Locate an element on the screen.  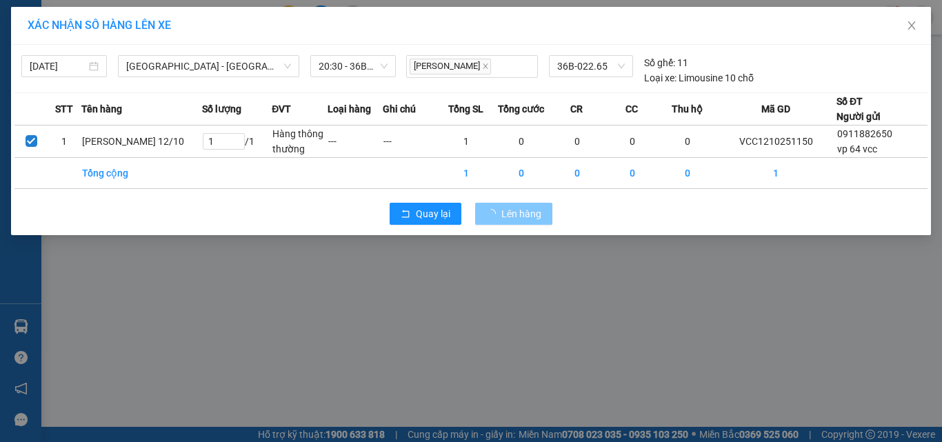
span: Tổng cước is located at coordinates (521, 109).